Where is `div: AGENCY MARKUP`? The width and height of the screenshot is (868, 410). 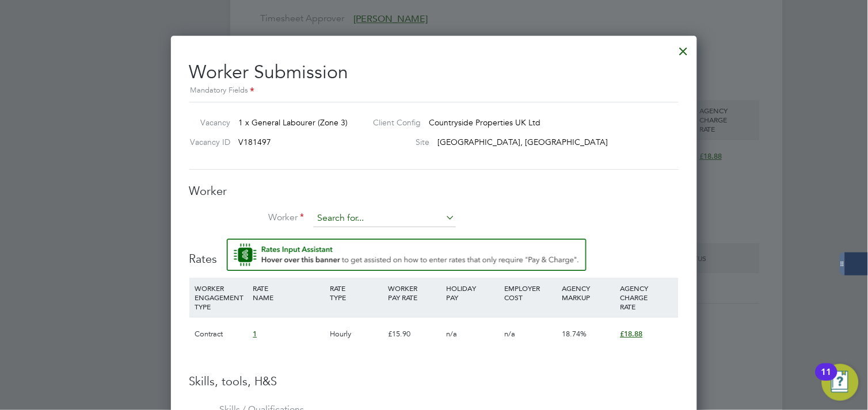 div: AGENCY MARKUP is located at coordinates (588, 293).